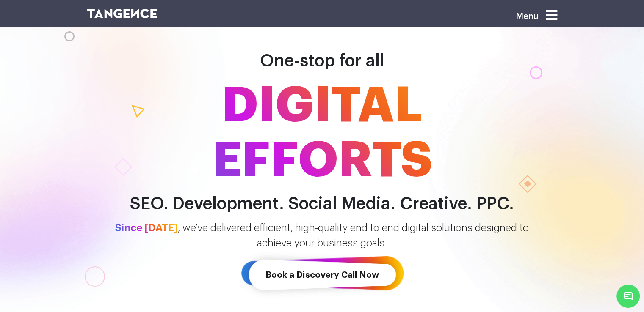 This screenshot has height=312, width=644. What do you see at coordinates (322, 275) in the screenshot?
I see `a: Book a Discovery Call Now` at bounding box center [322, 275].